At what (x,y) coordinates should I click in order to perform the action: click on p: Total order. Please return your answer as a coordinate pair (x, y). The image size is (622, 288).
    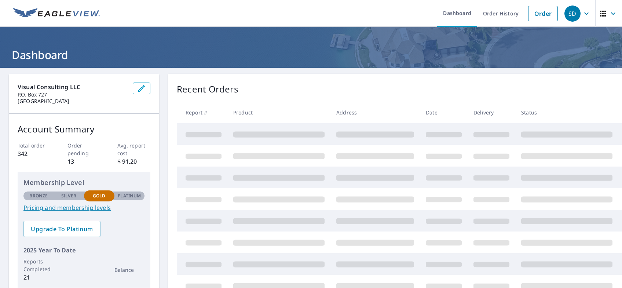
    Looking at the image, I should click on (34, 145).